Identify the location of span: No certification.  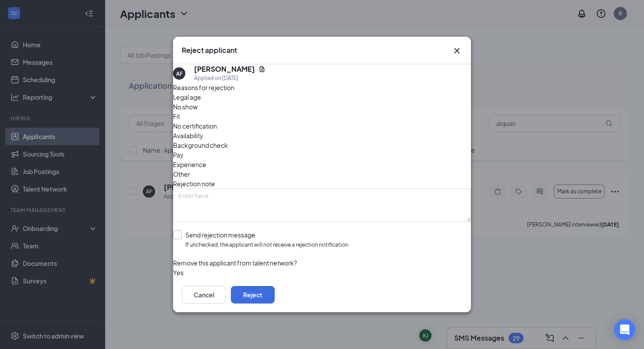
(195, 126).